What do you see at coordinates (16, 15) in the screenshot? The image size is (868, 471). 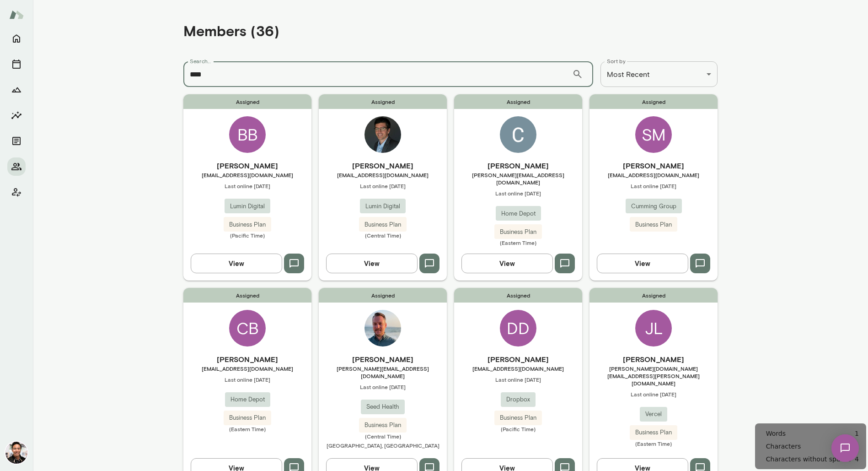 I see `img: Mento` at bounding box center [16, 15].